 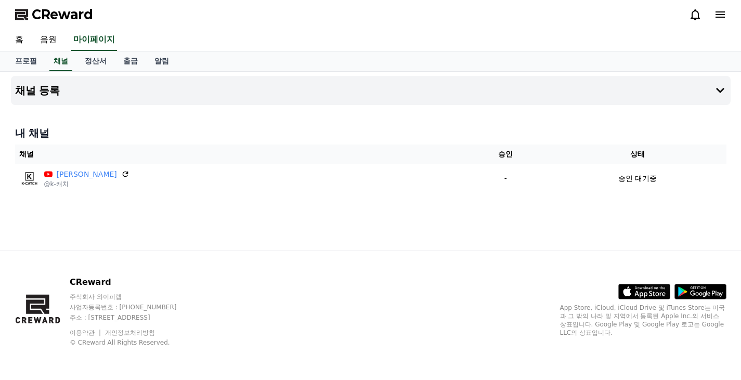 What do you see at coordinates (37, 90) in the screenshot?
I see `h4: 채널 등록` at bounding box center [37, 90].